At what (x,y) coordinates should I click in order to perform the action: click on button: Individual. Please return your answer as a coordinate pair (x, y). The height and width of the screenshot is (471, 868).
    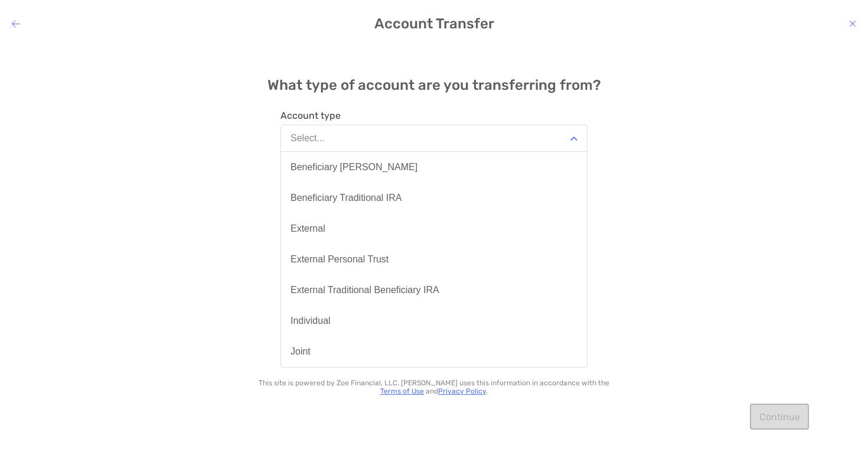
    Looking at the image, I should click on (434, 321).